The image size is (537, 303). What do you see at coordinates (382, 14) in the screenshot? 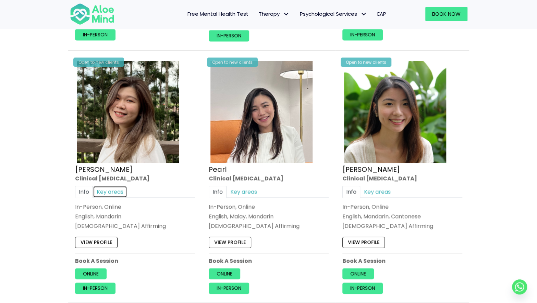
I see `span: EAP` at bounding box center [382, 14].